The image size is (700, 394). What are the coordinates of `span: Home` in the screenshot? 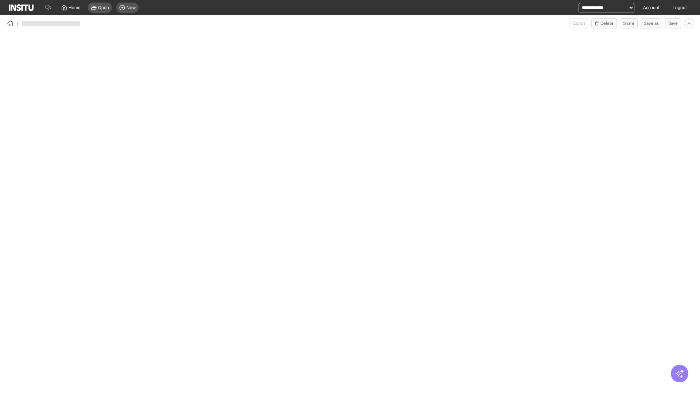 It's located at (74, 8).